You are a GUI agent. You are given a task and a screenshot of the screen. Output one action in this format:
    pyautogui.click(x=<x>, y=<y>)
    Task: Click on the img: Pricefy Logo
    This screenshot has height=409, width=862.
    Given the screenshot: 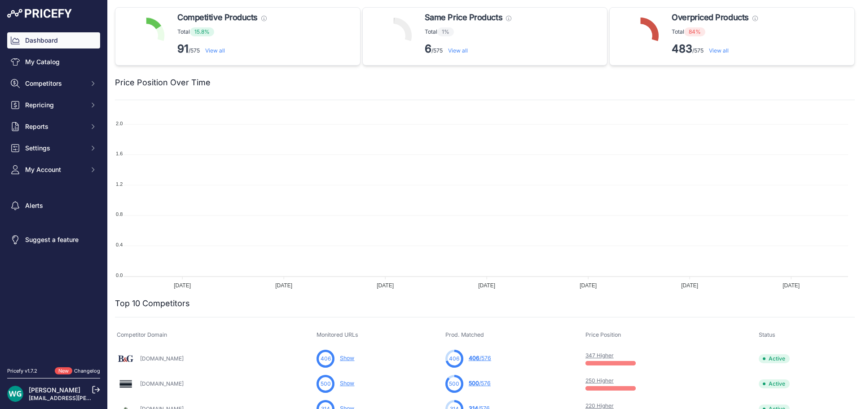 What is the action you would take?
    pyautogui.click(x=39, y=13)
    